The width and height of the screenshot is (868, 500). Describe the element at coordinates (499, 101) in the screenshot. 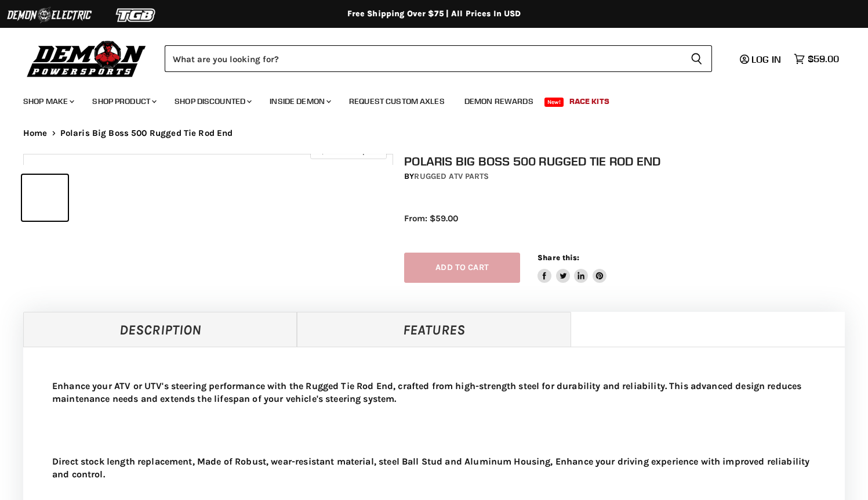

I see `a: Demon Rewards` at that location.